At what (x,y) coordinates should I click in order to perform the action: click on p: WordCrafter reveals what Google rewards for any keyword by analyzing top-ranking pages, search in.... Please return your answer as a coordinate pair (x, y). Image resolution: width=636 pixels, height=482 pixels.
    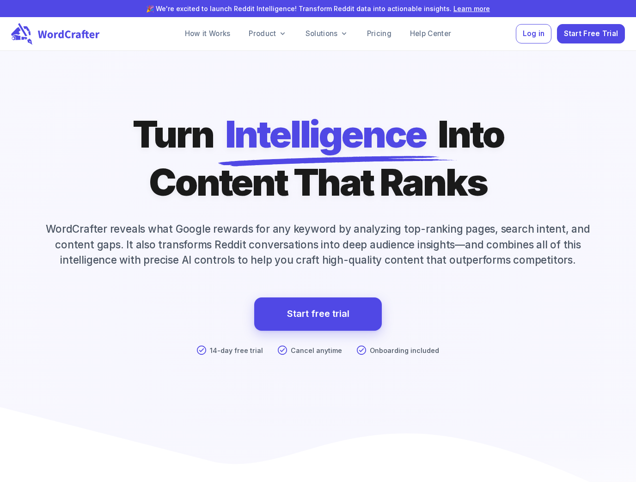
    Looking at the image, I should click on (318, 244).